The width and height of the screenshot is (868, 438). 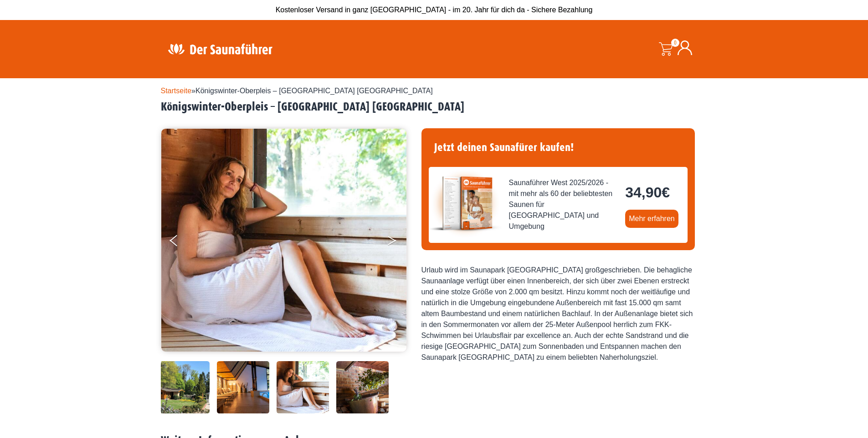 I want to click on a: Startseite, so click(x=176, y=91).